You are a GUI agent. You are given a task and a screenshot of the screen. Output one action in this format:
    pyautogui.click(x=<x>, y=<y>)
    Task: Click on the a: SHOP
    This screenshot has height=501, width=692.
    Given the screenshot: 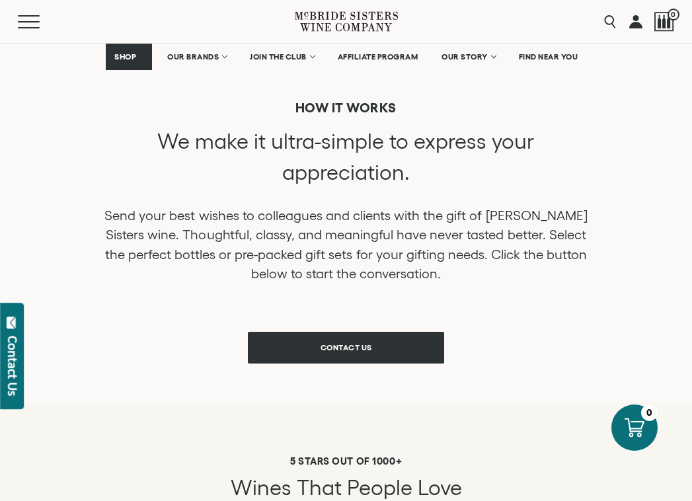 What is the action you would take?
    pyautogui.click(x=129, y=57)
    